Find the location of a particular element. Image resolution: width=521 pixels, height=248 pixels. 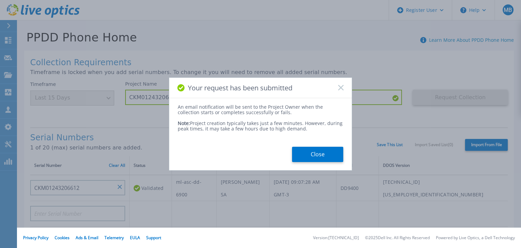

a: Ads & Email is located at coordinates (87, 237).